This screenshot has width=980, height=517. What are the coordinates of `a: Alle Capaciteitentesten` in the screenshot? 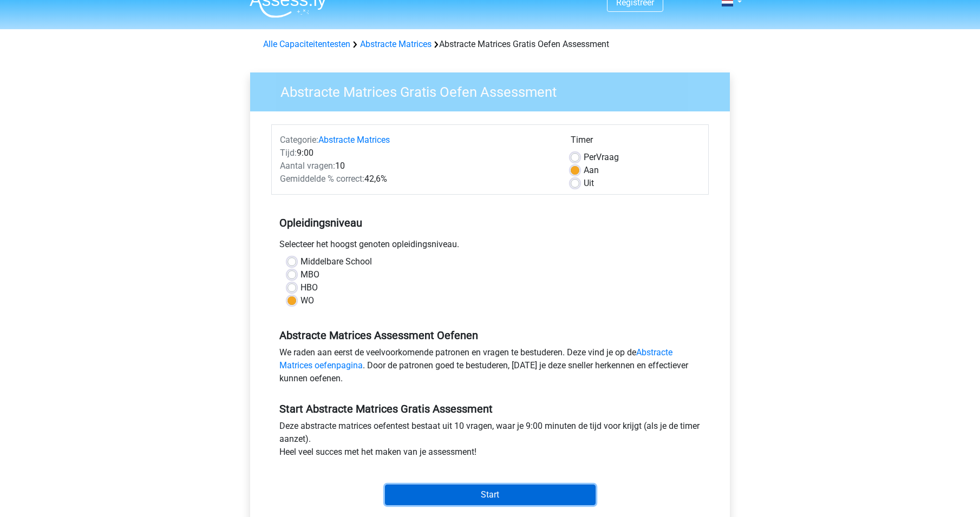 It's located at (306, 44).